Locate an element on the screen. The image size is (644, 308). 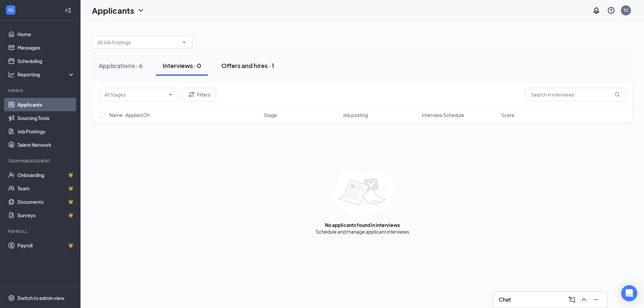
a: OnboardingCrown is located at coordinates (46, 175).